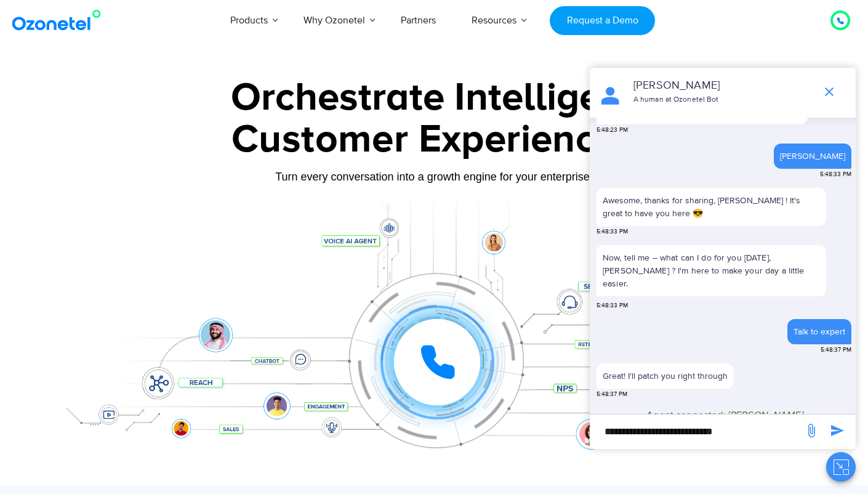 This screenshot has height=494, width=868. I want to click on div: Talk to expert, so click(819, 331).